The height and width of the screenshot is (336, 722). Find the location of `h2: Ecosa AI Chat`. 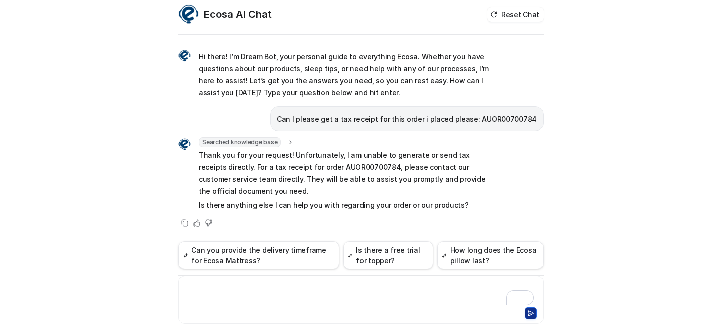

h2: Ecosa AI Chat is located at coordinates (238, 14).